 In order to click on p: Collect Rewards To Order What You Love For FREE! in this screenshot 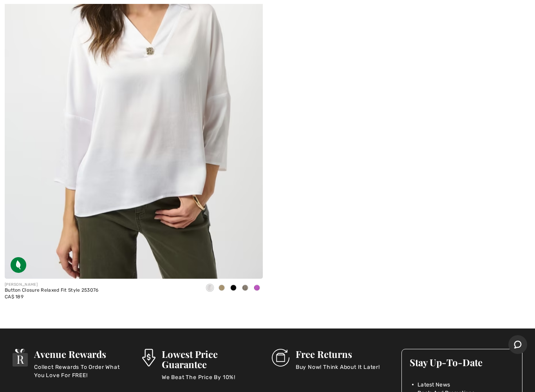, I will do `click(82, 371)`.